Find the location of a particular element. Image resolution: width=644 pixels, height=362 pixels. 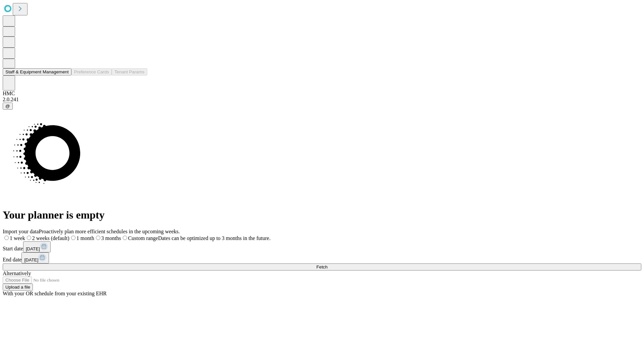

span: Alternatively is located at coordinates (17, 273).